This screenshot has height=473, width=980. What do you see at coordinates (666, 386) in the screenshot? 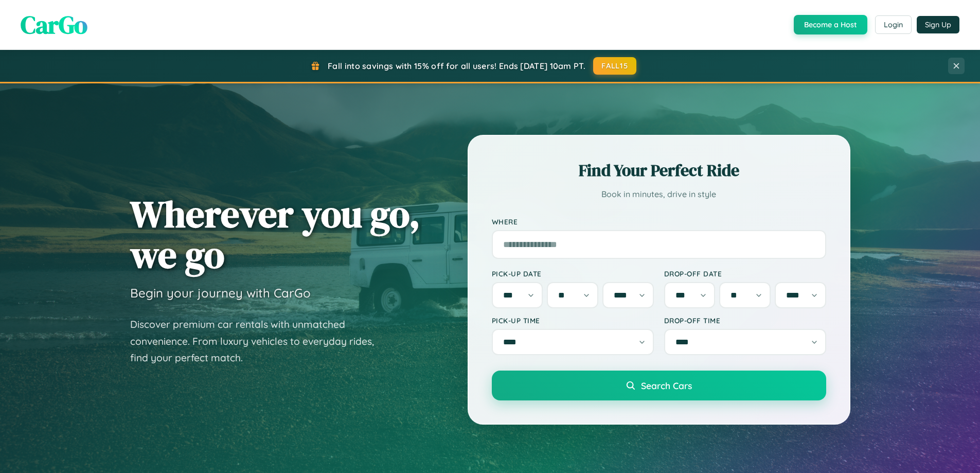
I see `span: Search Cars` at bounding box center [666, 386].